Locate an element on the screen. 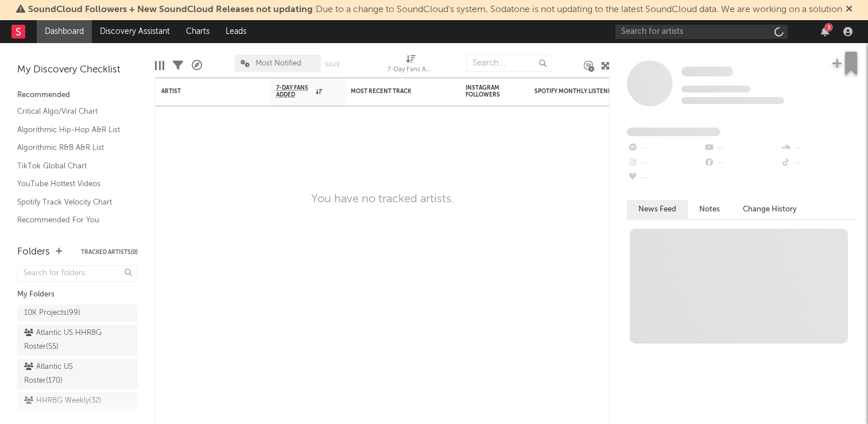 The image size is (868, 424). span: Fans Added by Platform is located at coordinates (674, 132).